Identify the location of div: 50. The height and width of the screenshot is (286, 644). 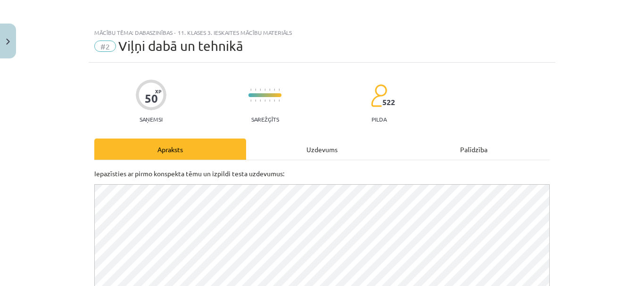
(152, 99).